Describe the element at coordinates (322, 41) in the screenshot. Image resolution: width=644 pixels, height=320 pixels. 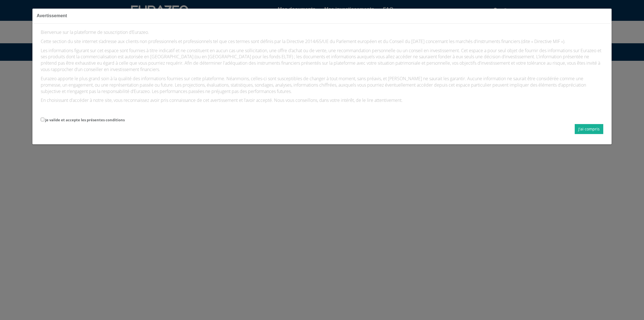
I see `p: Cette section du site internet s’adresse aux clients non professionnels et professionnels tel que...` at that location.